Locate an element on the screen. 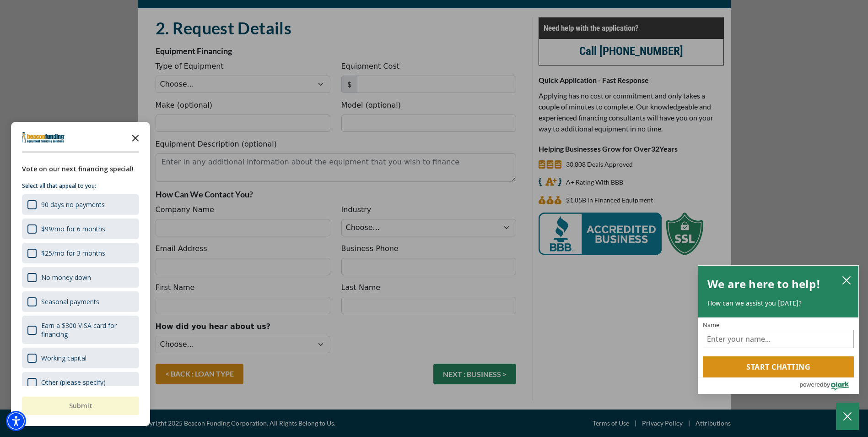 The width and height of the screenshot is (868, 437). div: Vote on our next financing special! is located at coordinates (81, 169).